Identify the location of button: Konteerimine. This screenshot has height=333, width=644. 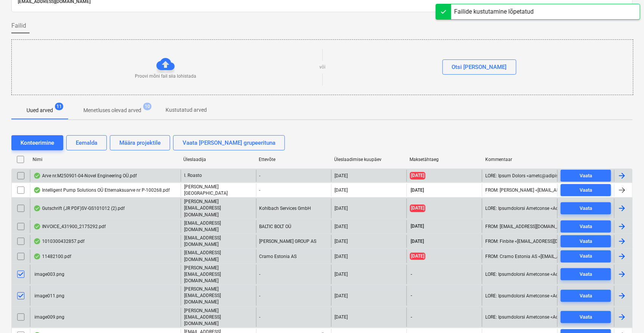
(37, 143).